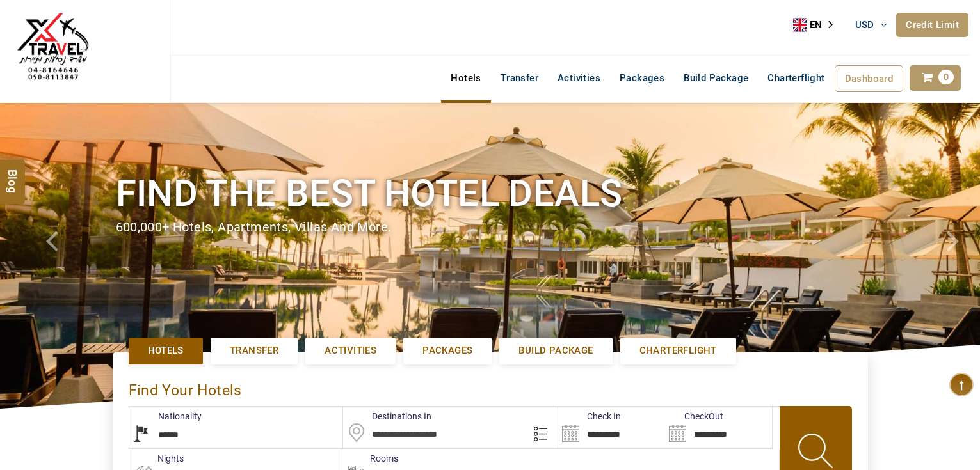 This screenshot has width=980, height=470. I want to click on a: Credit Limit, so click(932, 25).